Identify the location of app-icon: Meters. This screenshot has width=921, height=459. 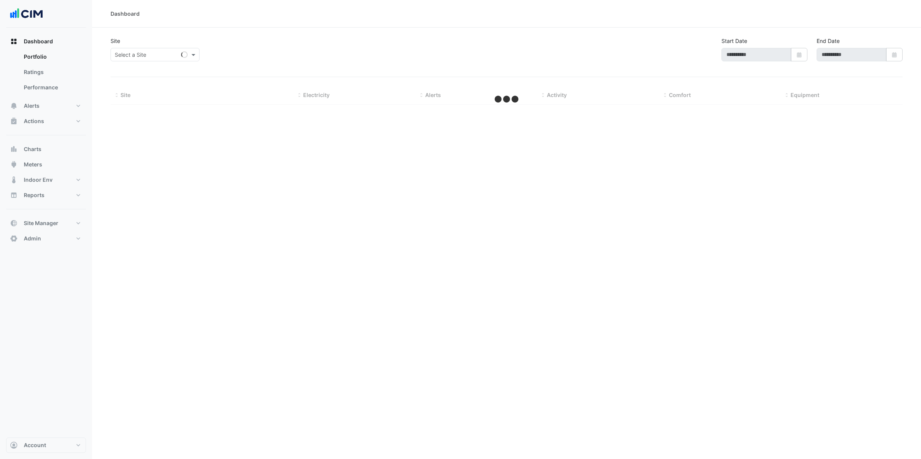
(14, 165).